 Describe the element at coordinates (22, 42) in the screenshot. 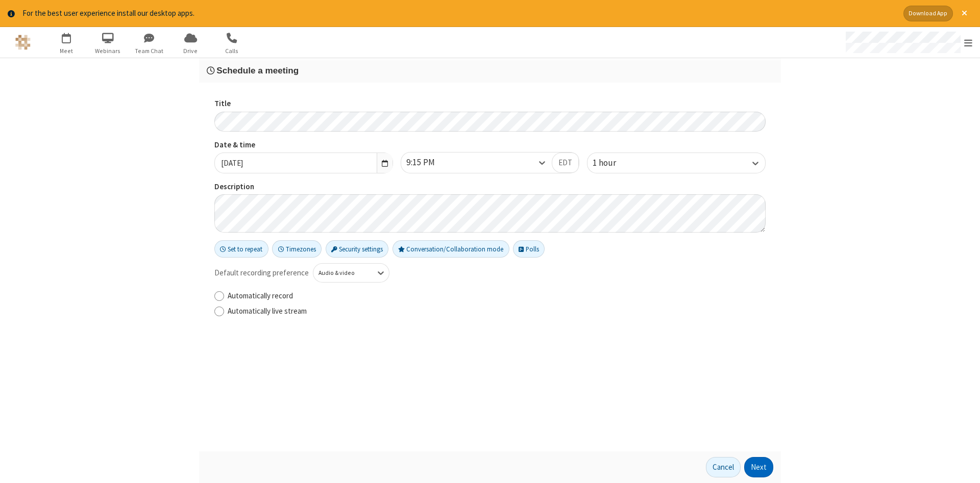

I see `button: Logo` at that location.